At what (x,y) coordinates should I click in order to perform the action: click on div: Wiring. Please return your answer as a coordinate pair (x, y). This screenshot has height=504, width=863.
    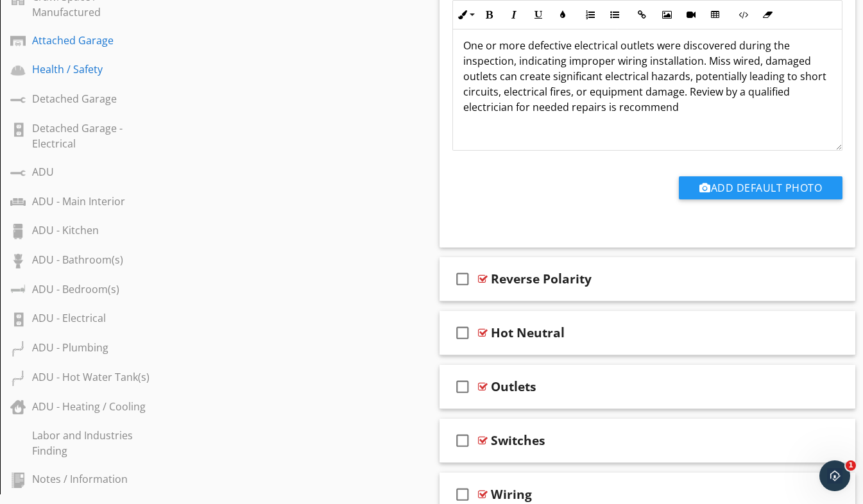
    Looking at the image, I should click on (511, 495).